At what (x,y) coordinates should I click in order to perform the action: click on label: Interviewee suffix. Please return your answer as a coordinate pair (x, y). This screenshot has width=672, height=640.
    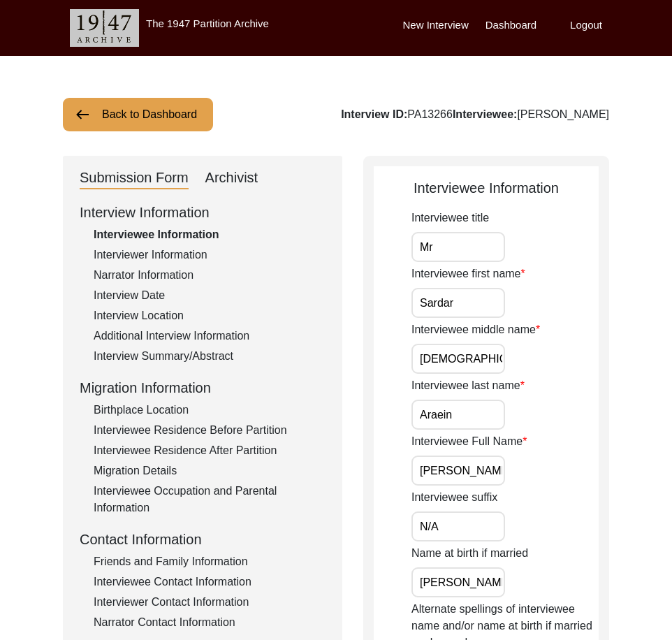
    Looking at the image, I should click on (454, 497).